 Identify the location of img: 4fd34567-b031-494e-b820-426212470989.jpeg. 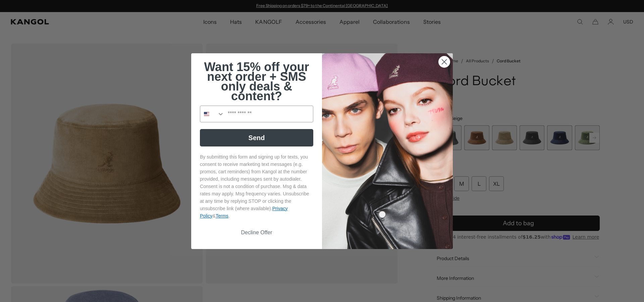
(388, 151).